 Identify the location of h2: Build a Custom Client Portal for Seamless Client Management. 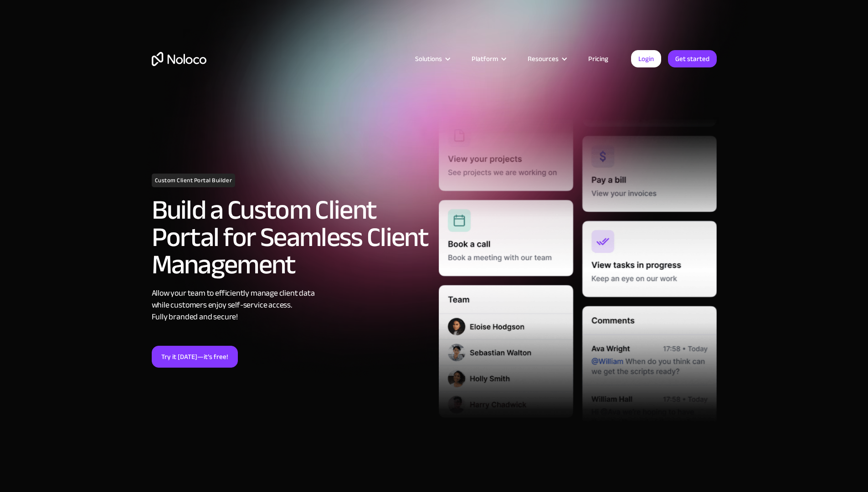
(291, 237).